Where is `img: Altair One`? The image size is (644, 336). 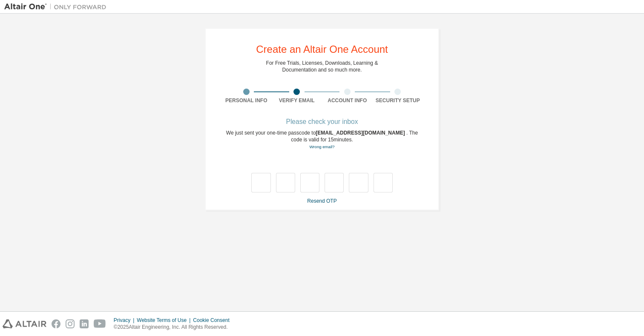 img: Altair One is located at coordinates (57, 7).